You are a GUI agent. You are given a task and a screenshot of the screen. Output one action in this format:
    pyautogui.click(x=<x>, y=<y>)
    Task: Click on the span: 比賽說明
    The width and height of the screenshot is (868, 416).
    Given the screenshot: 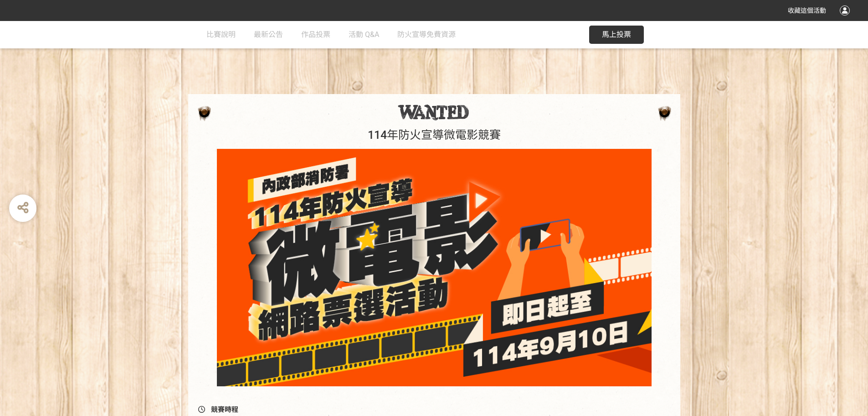 What is the action you would take?
    pyautogui.click(x=221, y=34)
    